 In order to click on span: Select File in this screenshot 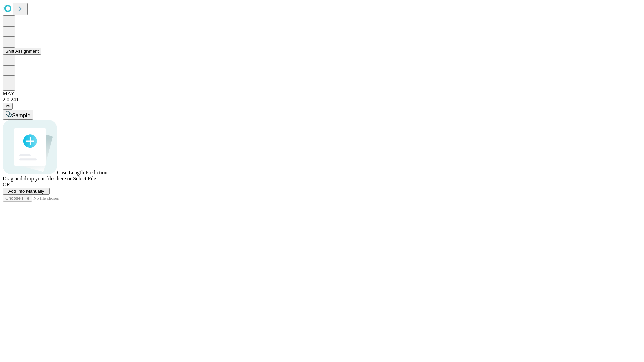, I will do `click(84, 178)`.